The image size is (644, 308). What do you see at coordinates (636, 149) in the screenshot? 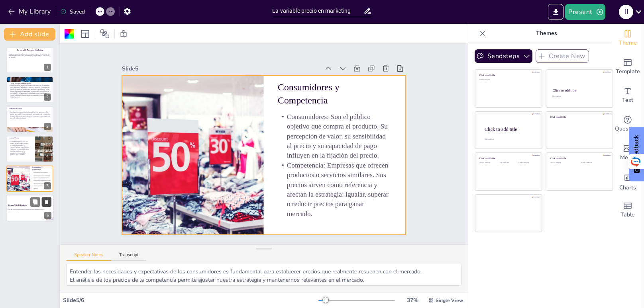
I see `span: Feedback` at bounding box center [636, 149].